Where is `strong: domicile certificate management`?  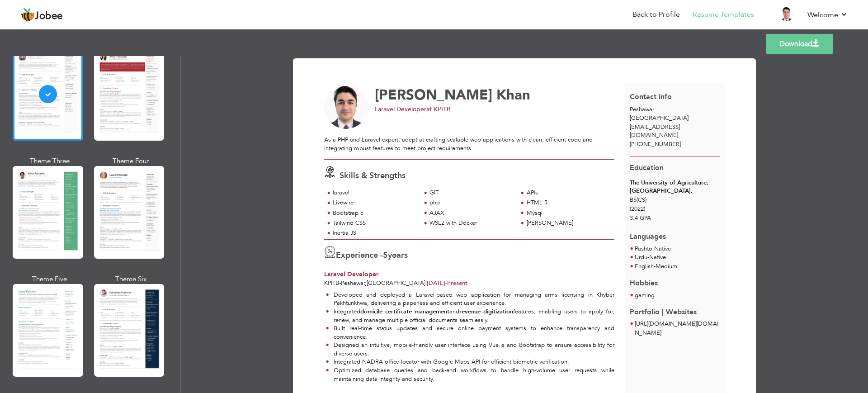 strong: domicile certificate management is located at coordinates (404, 311).